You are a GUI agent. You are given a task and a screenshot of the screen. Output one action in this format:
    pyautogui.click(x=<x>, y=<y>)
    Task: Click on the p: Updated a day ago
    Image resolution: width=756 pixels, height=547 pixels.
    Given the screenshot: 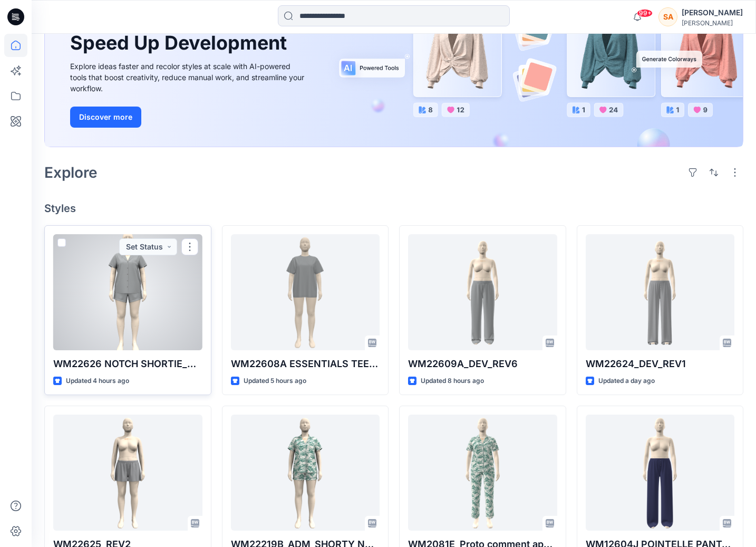 What is the action you would take?
    pyautogui.click(x=626, y=381)
    